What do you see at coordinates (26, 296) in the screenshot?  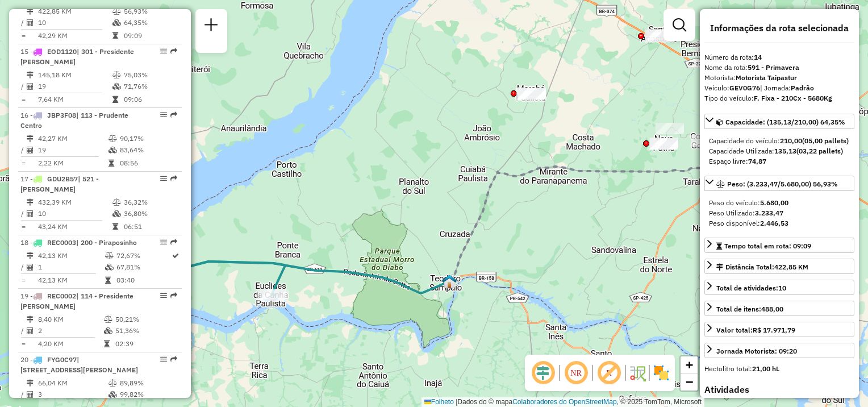 I see `font: 19 -` at bounding box center [26, 296].